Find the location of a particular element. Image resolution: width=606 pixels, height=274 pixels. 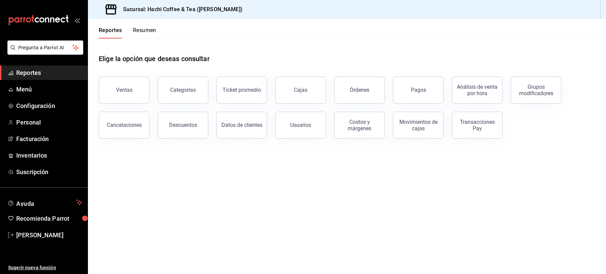

button: Ventas is located at coordinates (124, 90).